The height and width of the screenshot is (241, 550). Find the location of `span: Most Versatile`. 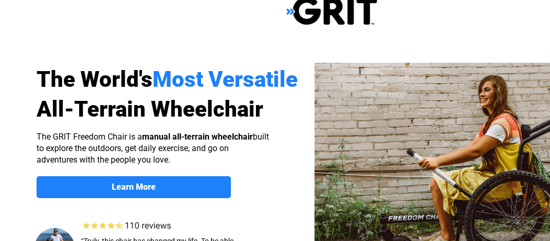

span: Most Versatile is located at coordinates (225, 79).